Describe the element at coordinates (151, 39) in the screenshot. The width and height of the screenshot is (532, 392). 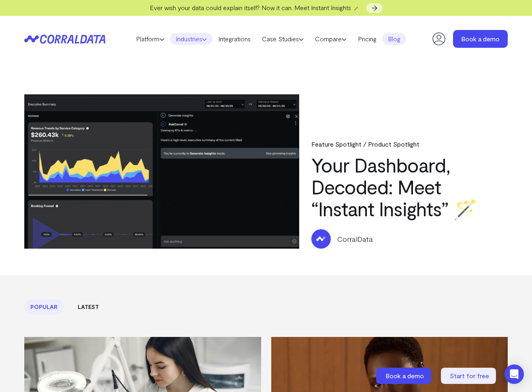
I see `a: Platform` at that location.